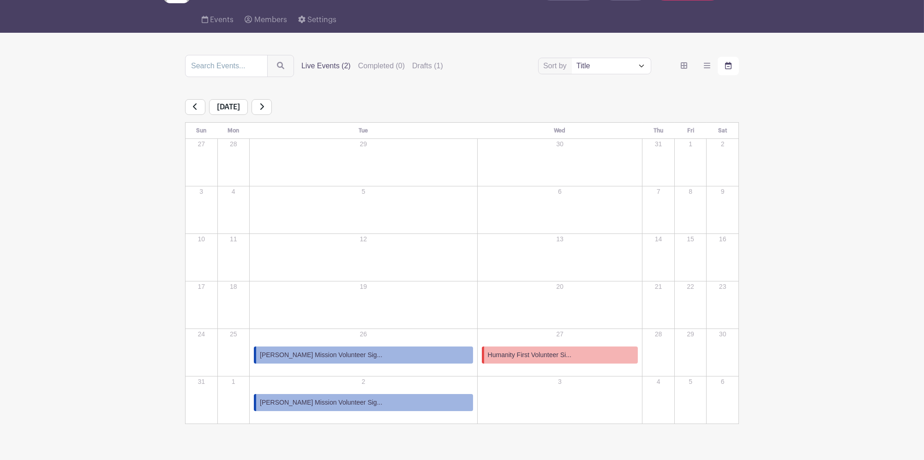  Describe the element at coordinates (317, 18) in the screenshot. I see `a: Settings` at that location.